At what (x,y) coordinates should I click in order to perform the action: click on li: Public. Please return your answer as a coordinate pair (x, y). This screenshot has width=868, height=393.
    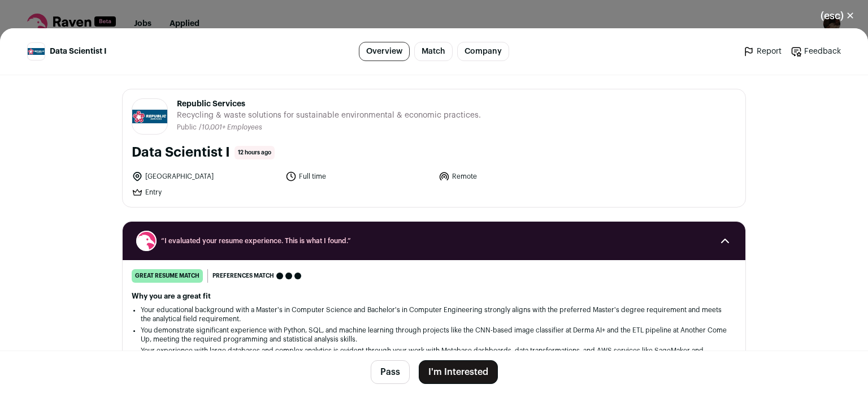
    Looking at the image, I should click on (187, 127).